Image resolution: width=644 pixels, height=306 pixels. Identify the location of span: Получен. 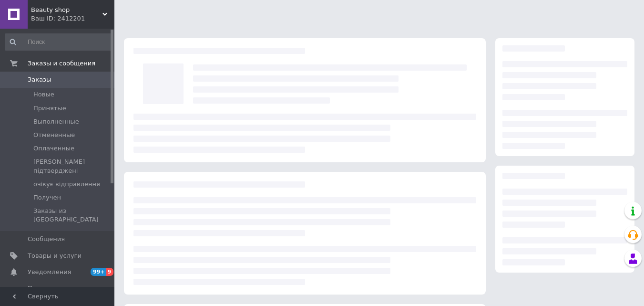
(48, 197).